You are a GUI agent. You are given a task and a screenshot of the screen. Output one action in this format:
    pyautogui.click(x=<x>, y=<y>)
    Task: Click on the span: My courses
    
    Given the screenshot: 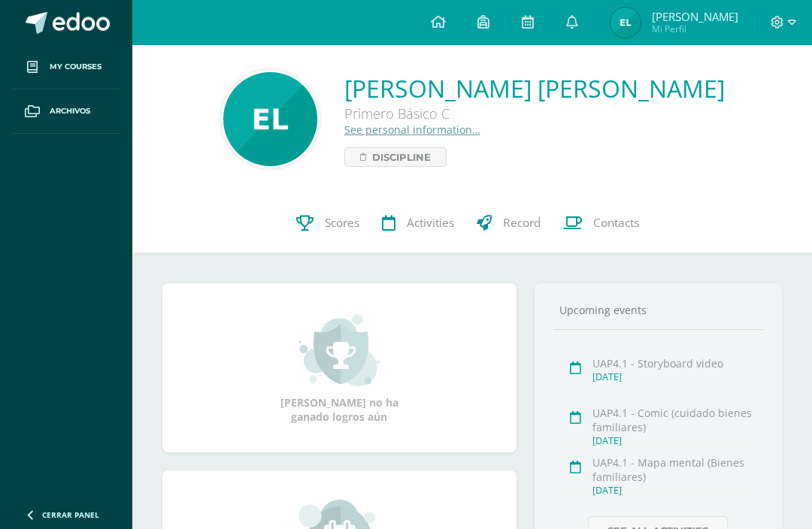 What is the action you would take?
    pyautogui.click(x=75, y=67)
    